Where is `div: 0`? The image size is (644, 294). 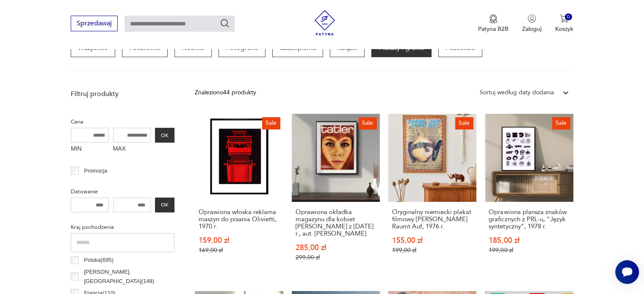
div: 0 is located at coordinates (568, 17).